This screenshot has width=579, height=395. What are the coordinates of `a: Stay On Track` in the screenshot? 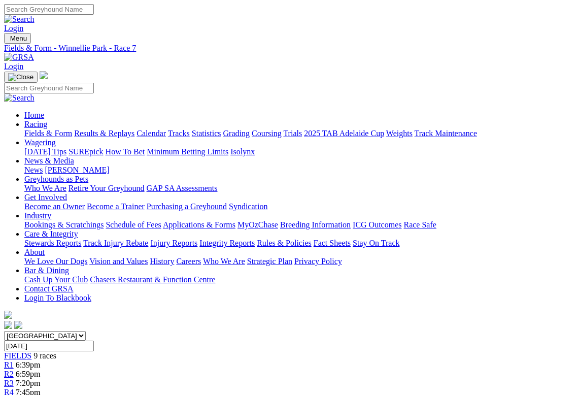 It's located at (376, 242).